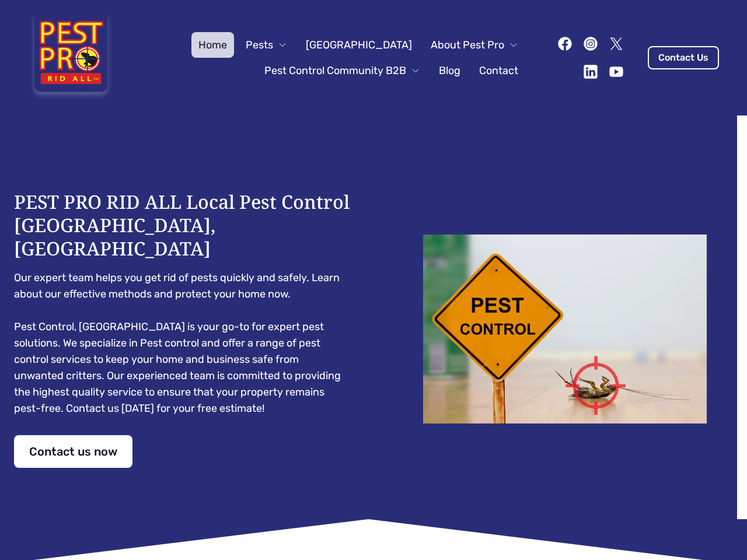 The height and width of the screenshot is (560, 747). I want to click on span: Pest Control Community B2B, so click(335, 70).